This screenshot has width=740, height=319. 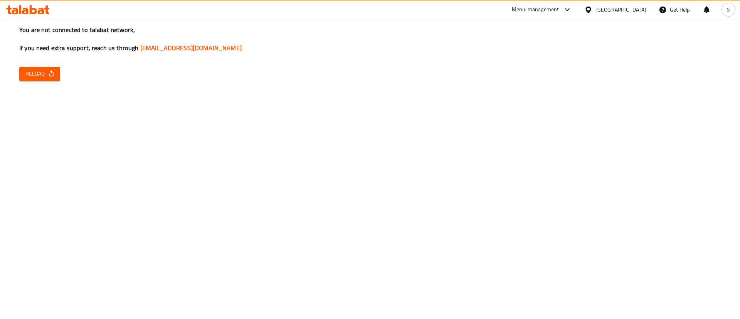 I want to click on div: Menu-management, so click(x=535, y=10).